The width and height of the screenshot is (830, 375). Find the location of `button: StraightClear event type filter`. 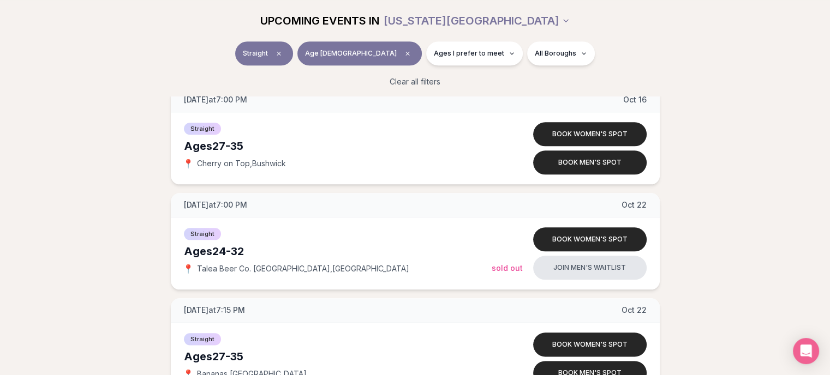

button: StraightClear event type filter is located at coordinates (264, 53).